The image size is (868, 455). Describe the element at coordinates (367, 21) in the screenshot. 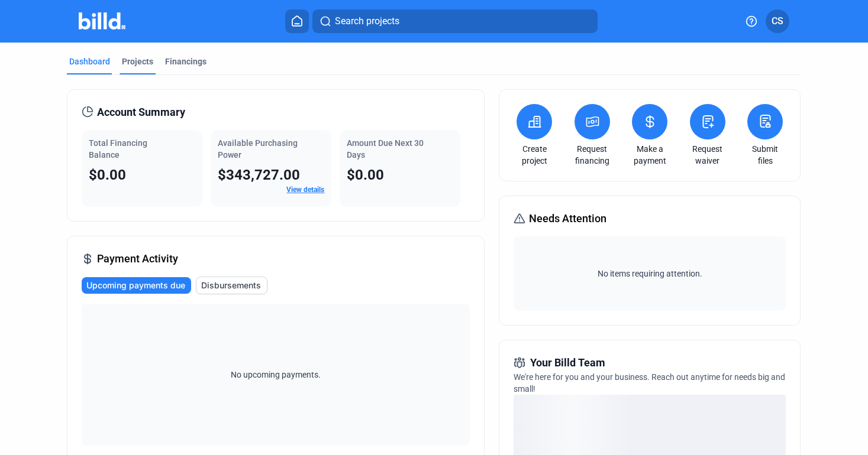

I see `span: Search projects` at that location.